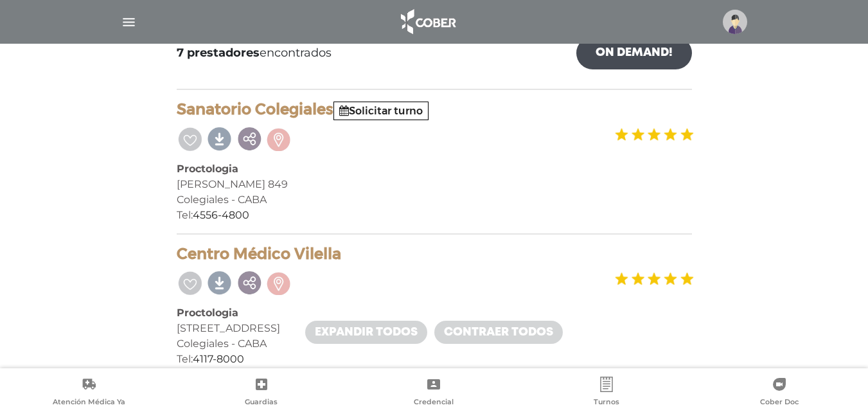 The image size is (868, 412). What do you see at coordinates (434, 403) in the screenshot?
I see `span: Credencial` at bounding box center [434, 403].